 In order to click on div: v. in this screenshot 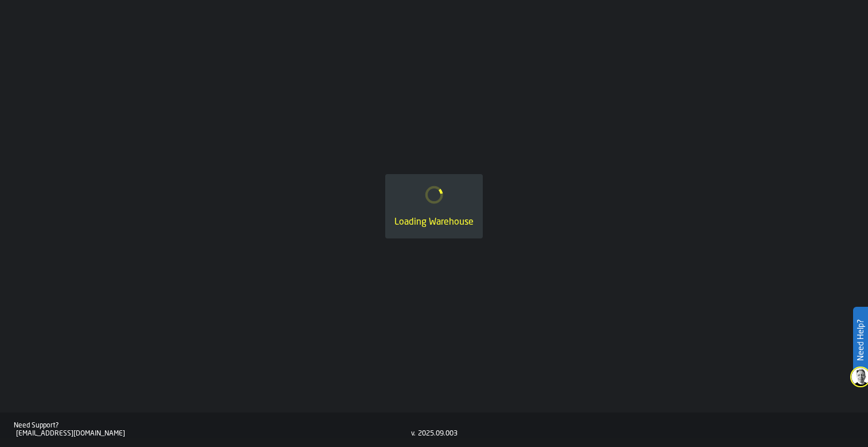, I will do `click(413, 434)`.